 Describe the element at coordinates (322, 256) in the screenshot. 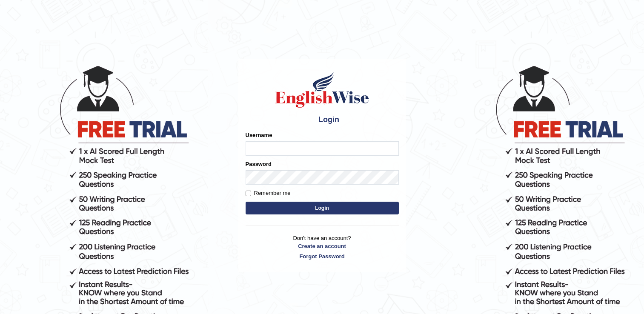

I see `a: Forgot Password` at that location.